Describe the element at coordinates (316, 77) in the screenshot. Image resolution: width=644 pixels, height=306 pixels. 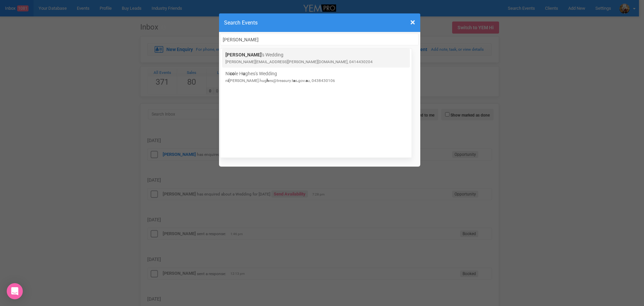
I see `a: Nile Hghes's Wedding` at that location.